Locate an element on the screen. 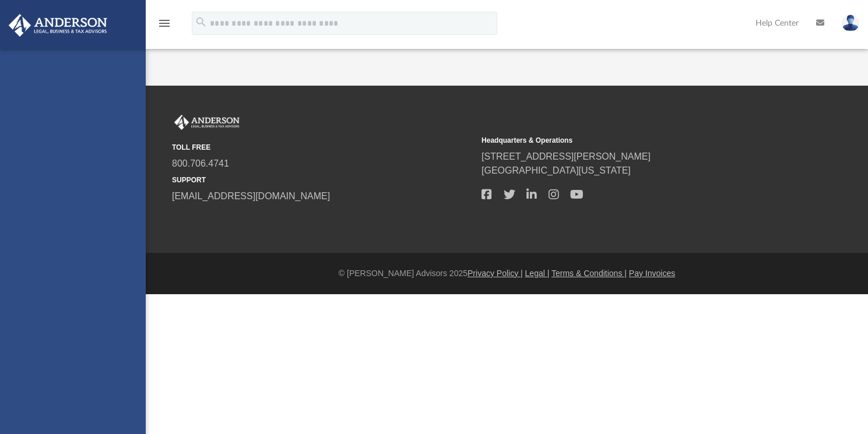 Image resolution: width=868 pixels, height=434 pixels. a: Legal | is located at coordinates (537, 273).